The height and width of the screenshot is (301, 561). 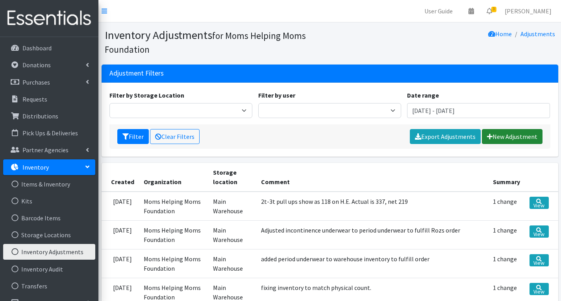 What do you see at coordinates (445, 136) in the screenshot?
I see `a: Export Adjustments` at bounding box center [445, 136].